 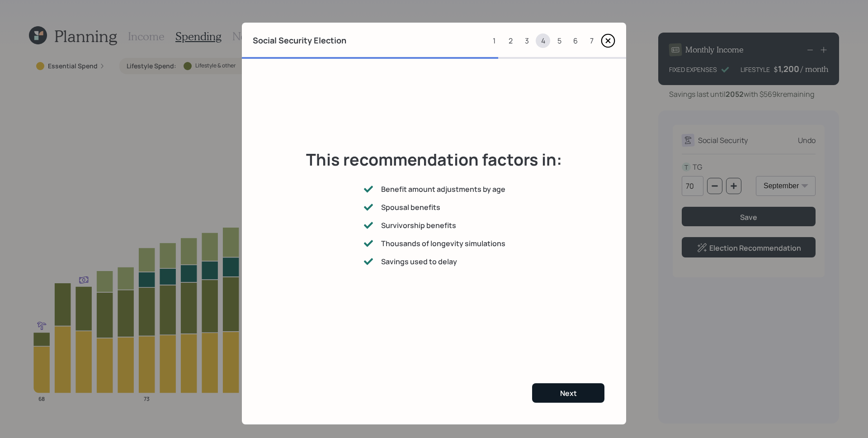 What do you see at coordinates (568, 392) in the screenshot?
I see `button: Next` at bounding box center [568, 392].